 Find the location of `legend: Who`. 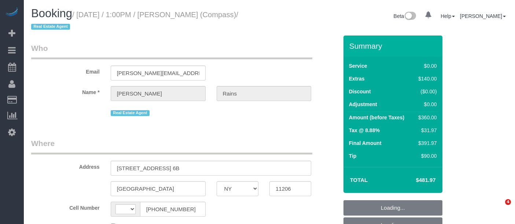

legend: Who is located at coordinates (172, 51).